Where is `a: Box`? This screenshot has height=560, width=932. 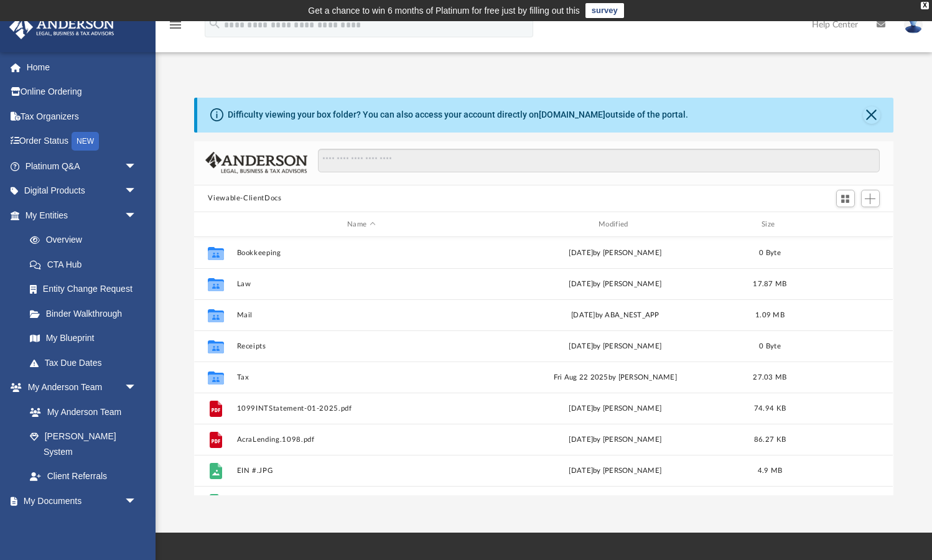 a: Box is located at coordinates (80, 525).